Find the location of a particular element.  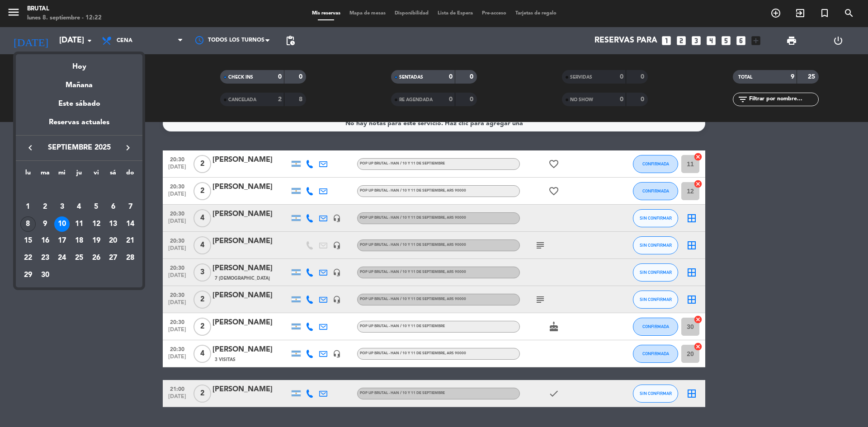

div: 10 is located at coordinates (62, 224).